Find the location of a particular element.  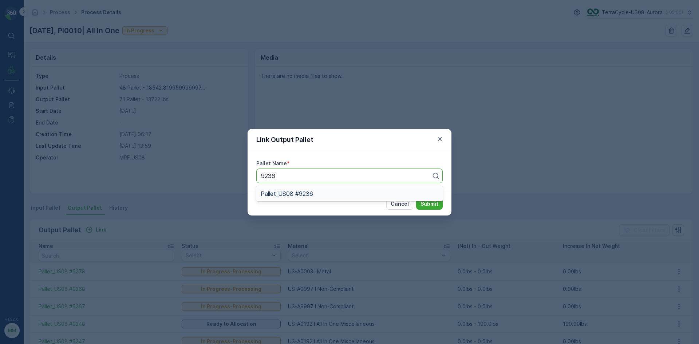

button: Cancel is located at coordinates (400, 204).